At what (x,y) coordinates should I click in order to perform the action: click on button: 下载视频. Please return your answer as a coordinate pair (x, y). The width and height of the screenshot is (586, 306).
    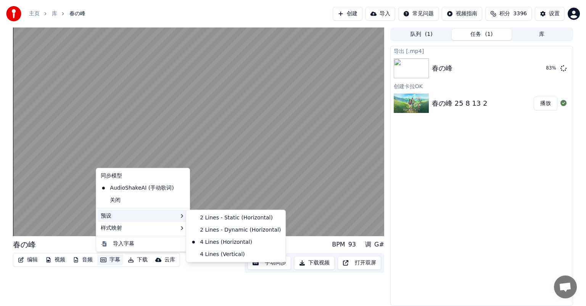
    Looking at the image, I should click on (314, 263).